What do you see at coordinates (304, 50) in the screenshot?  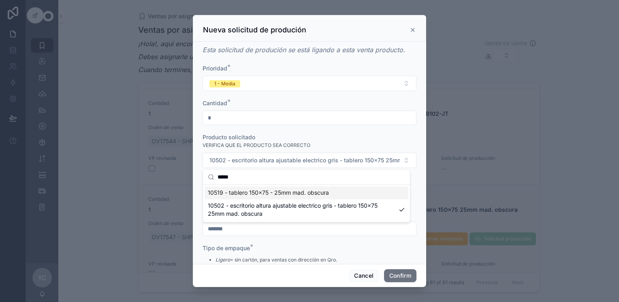 I see `em: Esta solicitud de produción se está ligando a esta venta producto.` at bounding box center [304, 50].